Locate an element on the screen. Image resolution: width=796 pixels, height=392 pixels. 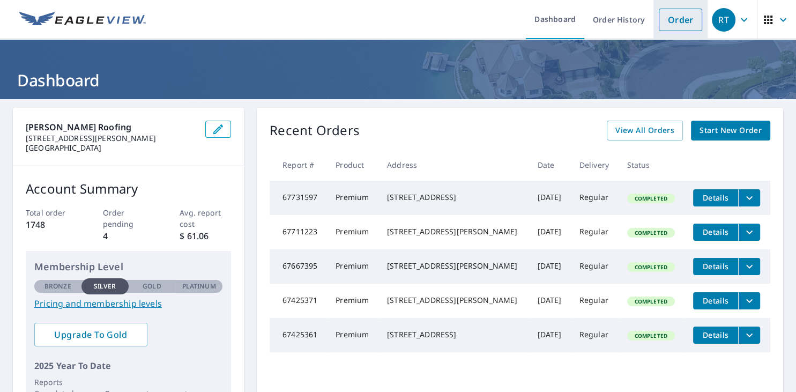
button: detailsBtn-67667395 is located at coordinates (716, 267).